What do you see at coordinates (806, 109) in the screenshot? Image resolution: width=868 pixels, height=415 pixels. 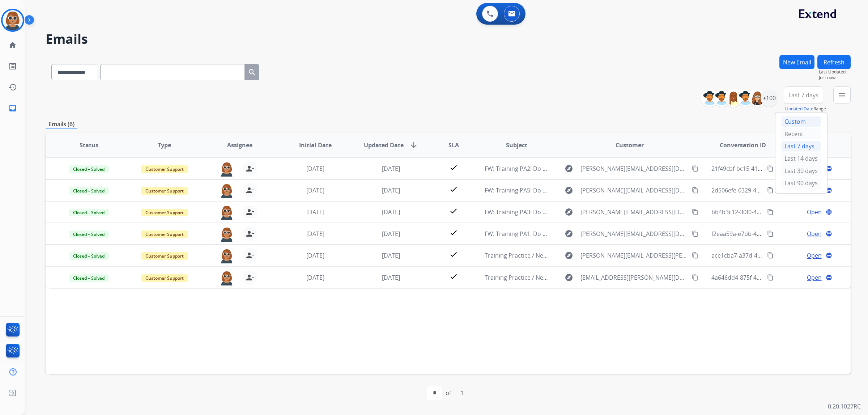 I see `span: Range` at bounding box center [806, 109].